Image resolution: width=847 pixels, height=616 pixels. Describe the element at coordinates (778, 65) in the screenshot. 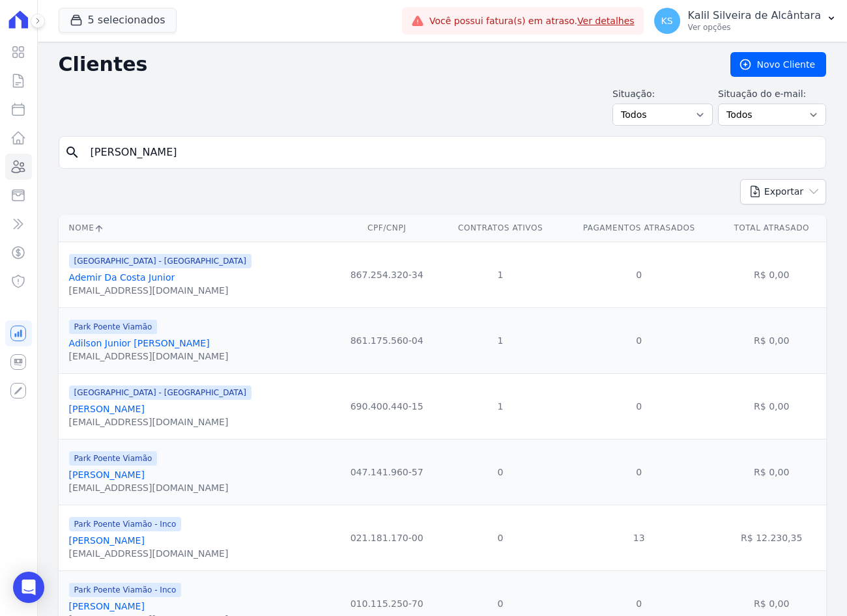

I see `a: Novo Cliente` at that location.